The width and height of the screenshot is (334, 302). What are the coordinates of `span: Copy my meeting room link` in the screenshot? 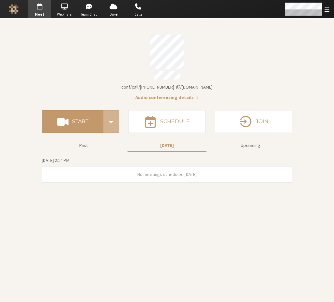 It's located at (167, 87).